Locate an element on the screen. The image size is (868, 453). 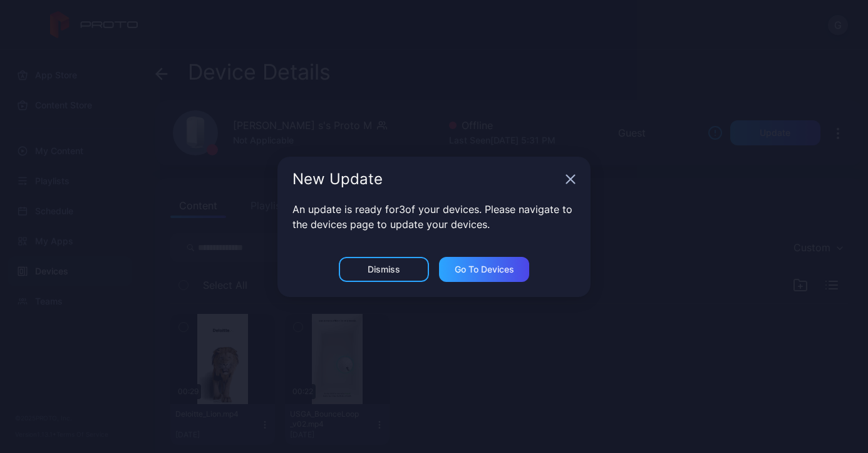
button: Go to devices is located at coordinates (484, 269).